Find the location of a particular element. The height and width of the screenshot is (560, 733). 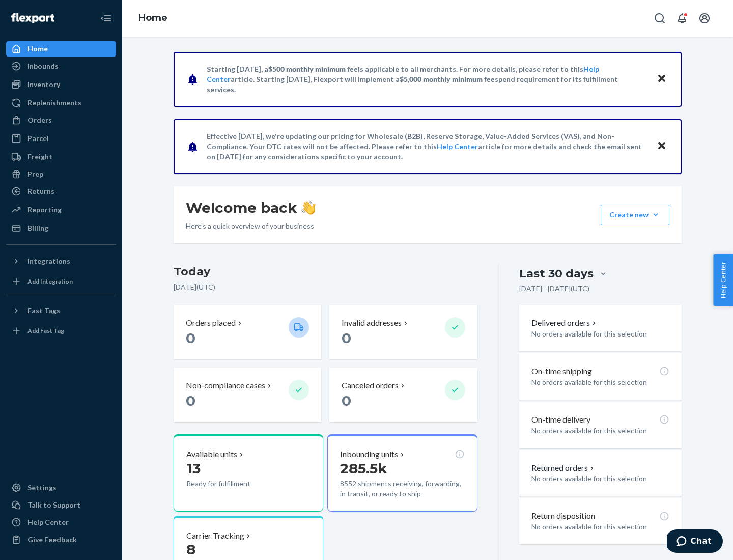

img: hand-wave emoji is located at coordinates (309, 207).